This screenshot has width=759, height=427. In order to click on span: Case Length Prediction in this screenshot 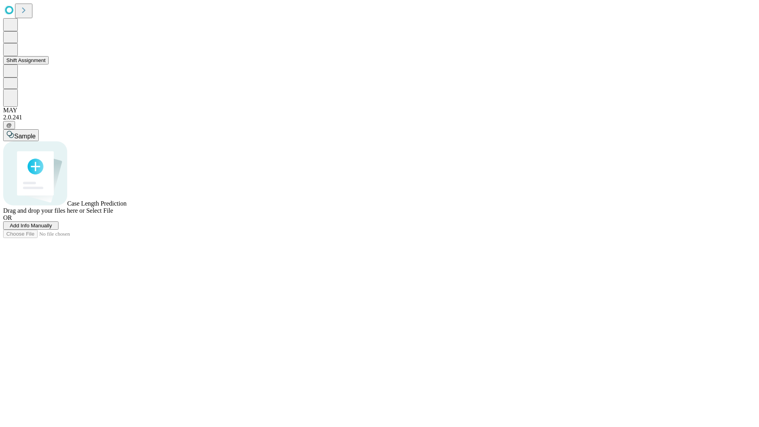, I will do `click(97, 203)`.